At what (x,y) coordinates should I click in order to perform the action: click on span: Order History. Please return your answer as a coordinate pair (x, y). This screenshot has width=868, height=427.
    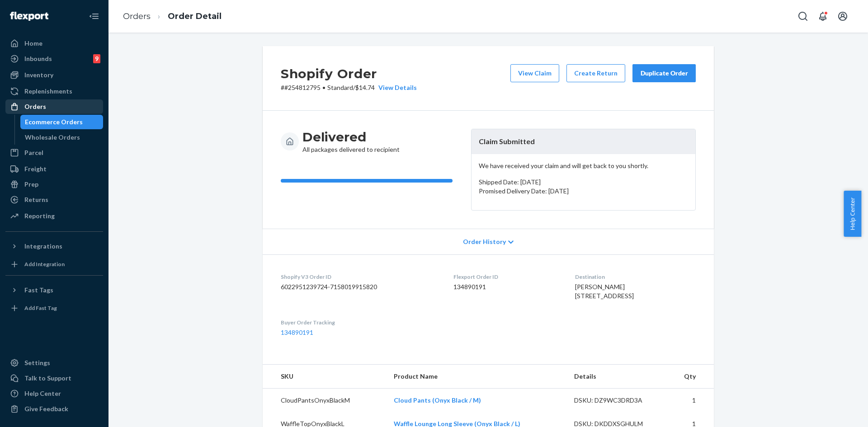
    Looking at the image, I should click on (484, 242).